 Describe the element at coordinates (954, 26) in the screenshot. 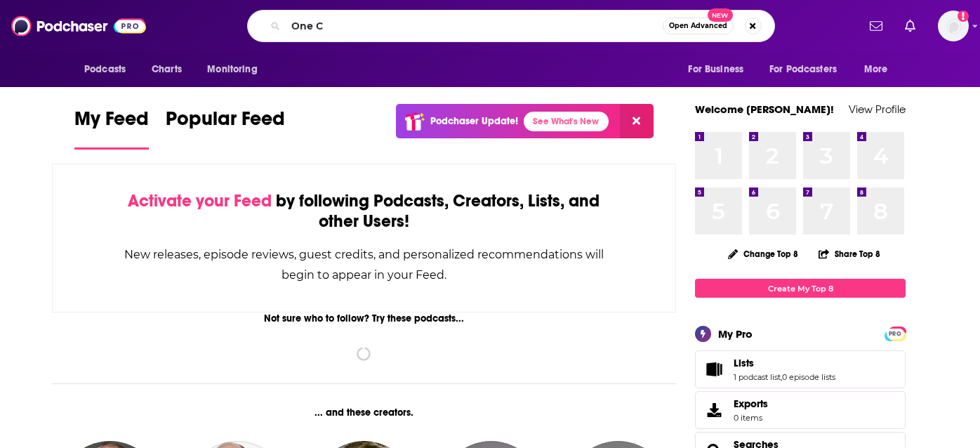

I see `button: Show profile menu` at that location.